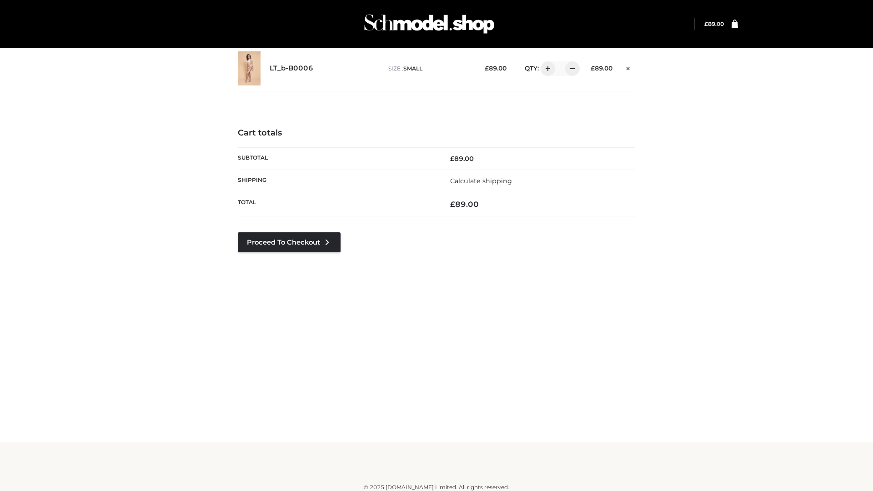 The height and width of the screenshot is (491, 873). I want to click on th: Total, so click(337, 204).